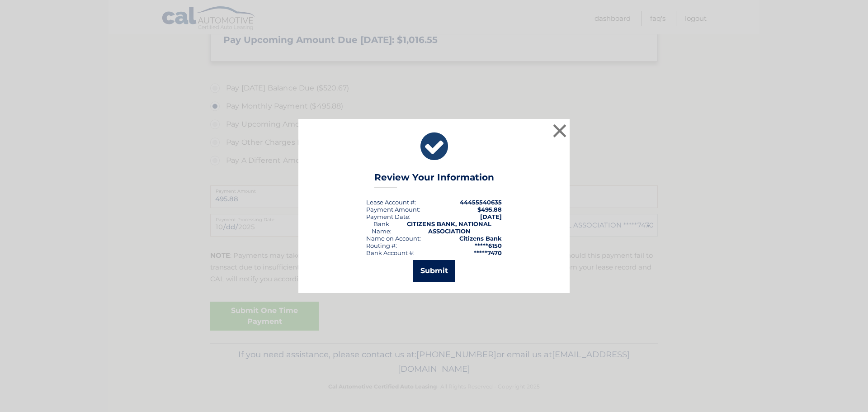  Describe the element at coordinates (490, 210) in the screenshot. I see `span: $495.88` at that location.